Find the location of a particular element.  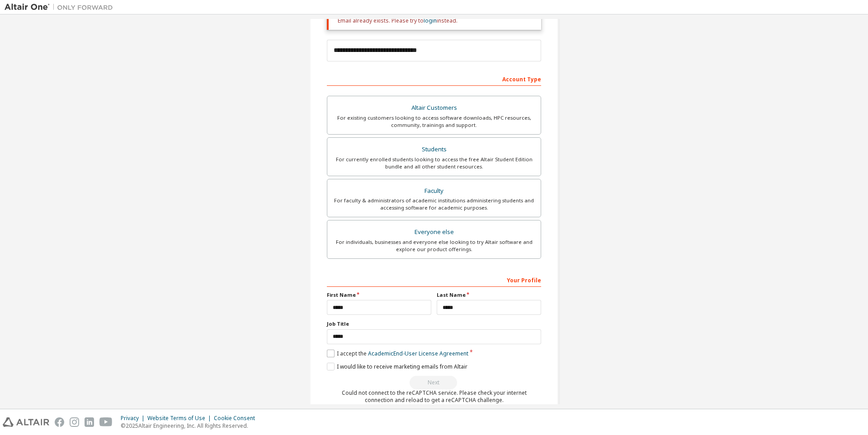

div: For faculty & administrators of academic institutions administering students and accessing softwa... is located at coordinates (434, 205).